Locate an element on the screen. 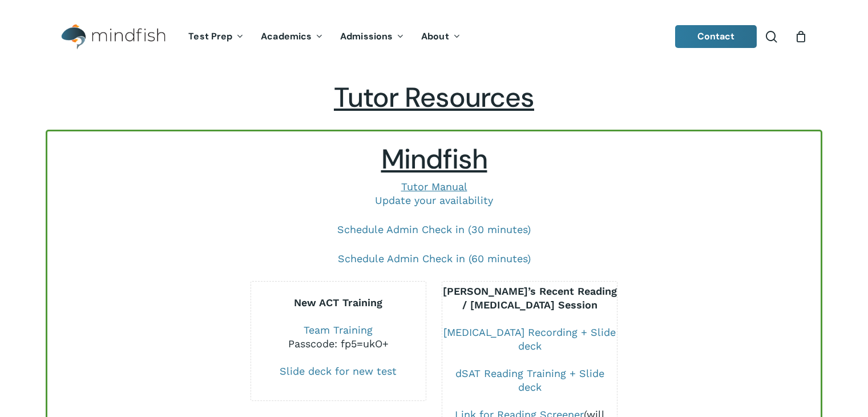 The image size is (868, 417). a: Test Prep is located at coordinates (216, 36).